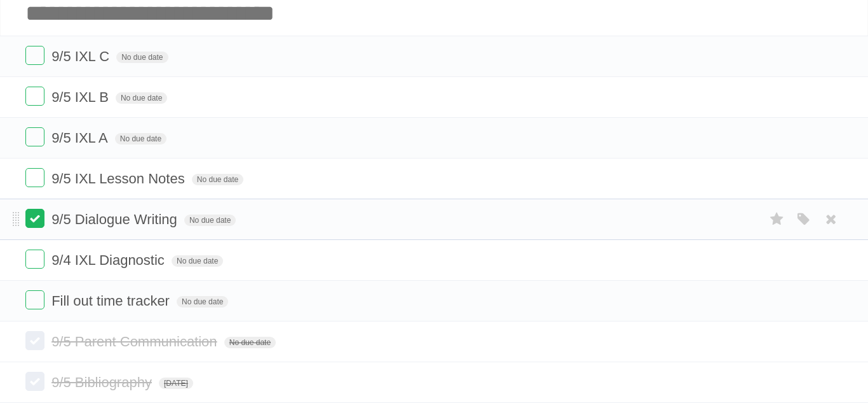 This screenshot has height=403, width=868. Describe the element at coordinates (135, 341) in the screenshot. I see `span: 9/5 Parent Communication` at that location.